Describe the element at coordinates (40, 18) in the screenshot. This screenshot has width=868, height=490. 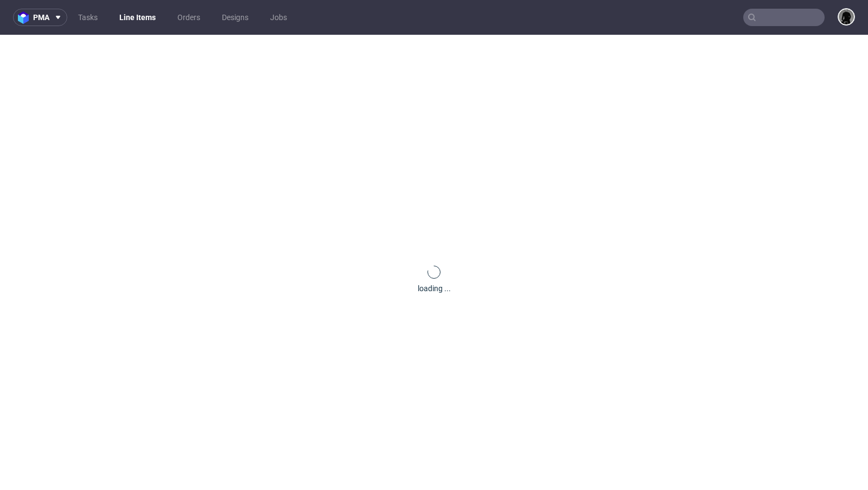
I see `button: pma` at that location.